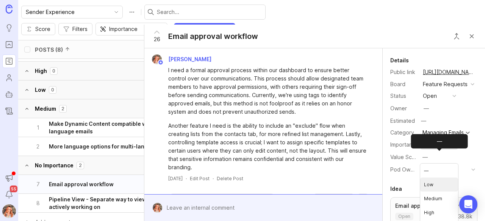  I want to click on button: Bronwen W, so click(9, 212).